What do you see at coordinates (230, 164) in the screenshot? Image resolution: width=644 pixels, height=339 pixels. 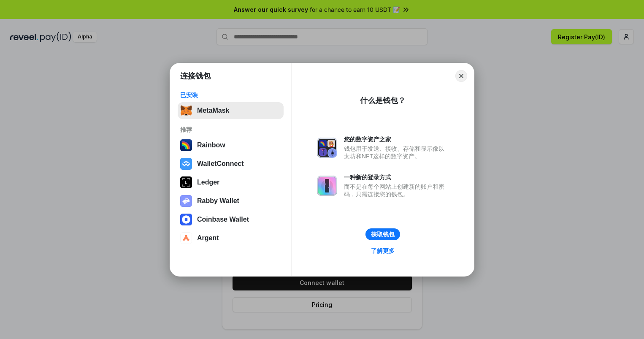 I see `button: WalletConnect` at bounding box center [230, 164].